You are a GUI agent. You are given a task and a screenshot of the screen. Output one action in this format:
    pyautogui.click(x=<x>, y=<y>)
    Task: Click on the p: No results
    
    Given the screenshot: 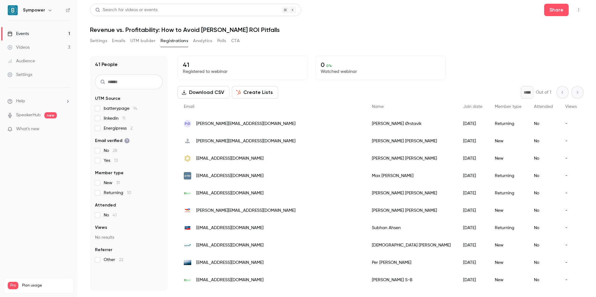 What is the action you would take?
    pyautogui.click(x=129, y=238)
    